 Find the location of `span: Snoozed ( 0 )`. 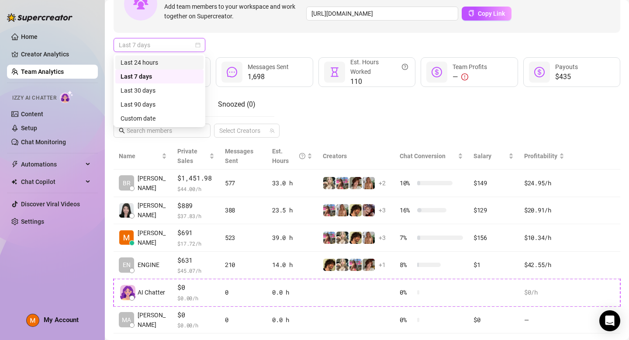

span: Snoozed ( 0 ) is located at coordinates (237, 104).